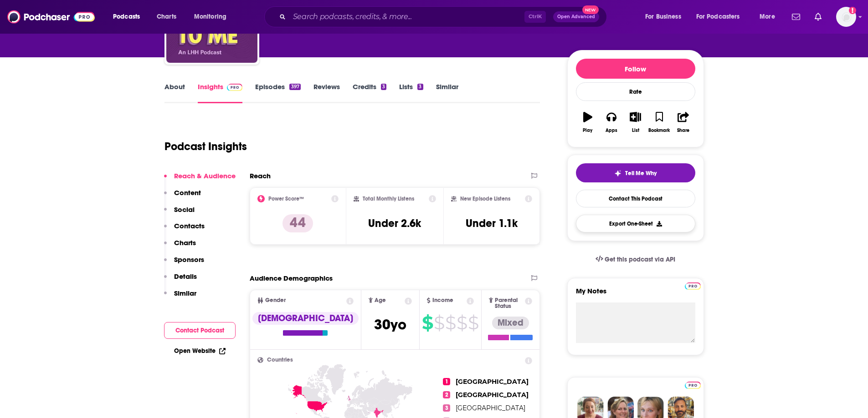 This screenshot has width=868, height=418. I want to click on span: Charts, so click(166, 16).